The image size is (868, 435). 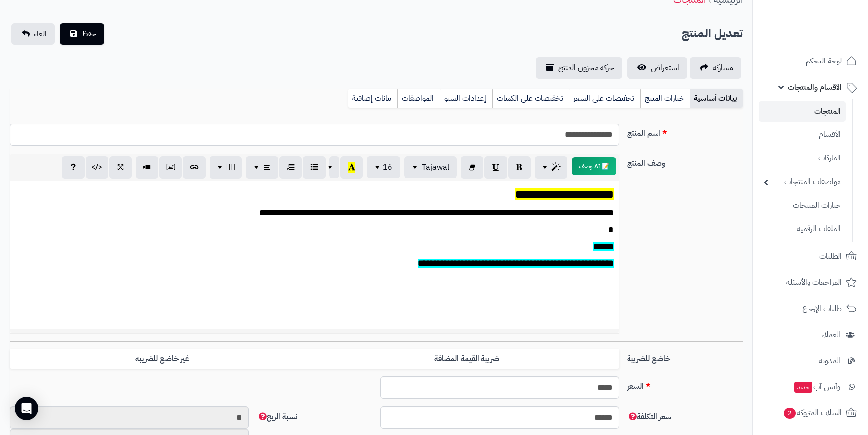 I want to click on a: المواصفات, so click(x=418, y=99).